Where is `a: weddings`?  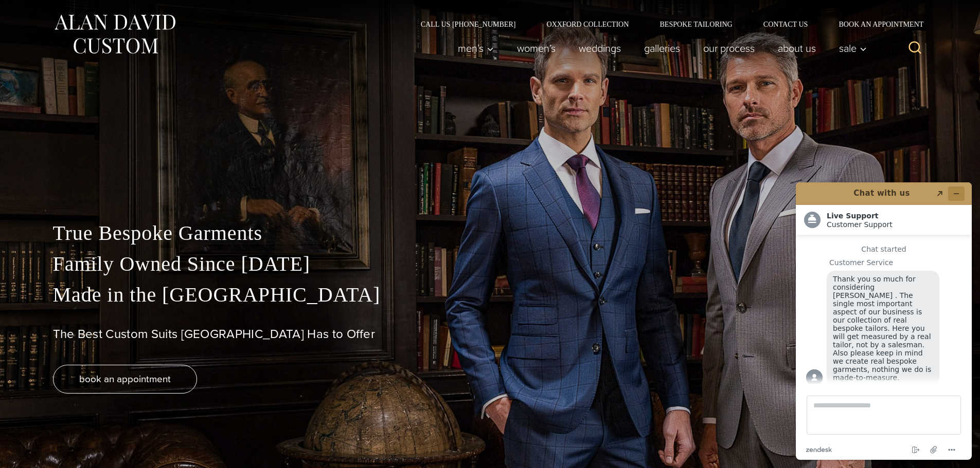 a: weddings is located at coordinates (599, 49).